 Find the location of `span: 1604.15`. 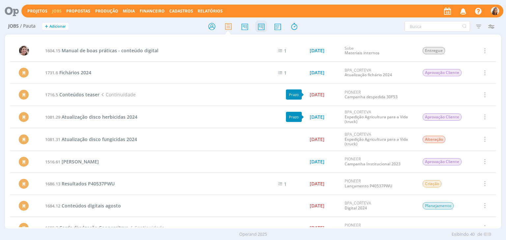

span: 1604.15 is located at coordinates (53, 51).